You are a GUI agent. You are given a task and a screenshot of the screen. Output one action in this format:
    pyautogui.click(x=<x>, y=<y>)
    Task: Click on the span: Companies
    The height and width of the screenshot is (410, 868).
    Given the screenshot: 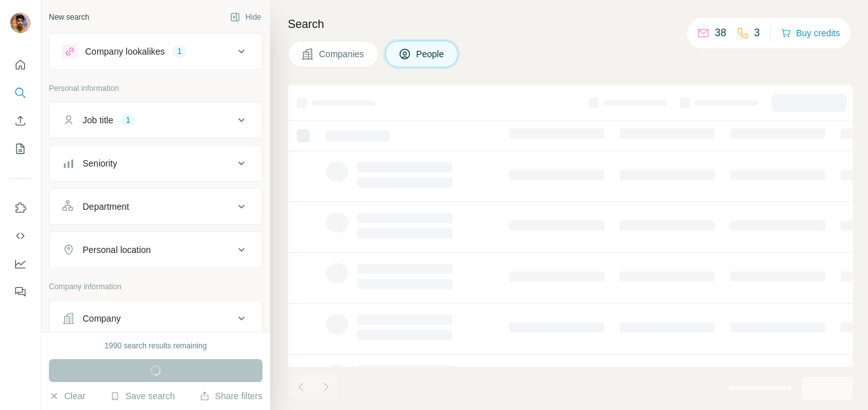 What is the action you would take?
    pyautogui.click(x=342, y=54)
    